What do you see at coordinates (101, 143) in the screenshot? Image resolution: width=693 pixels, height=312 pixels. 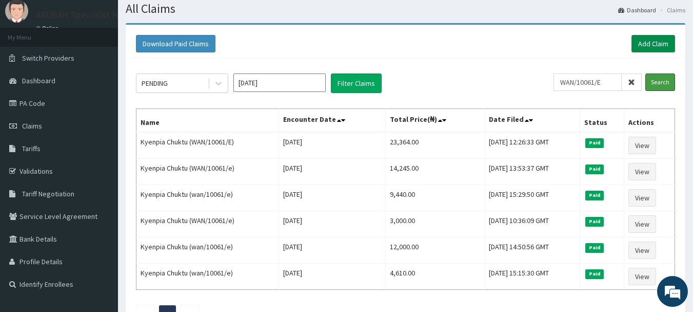 I see `span: We're online!` at bounding box center [101, 143].